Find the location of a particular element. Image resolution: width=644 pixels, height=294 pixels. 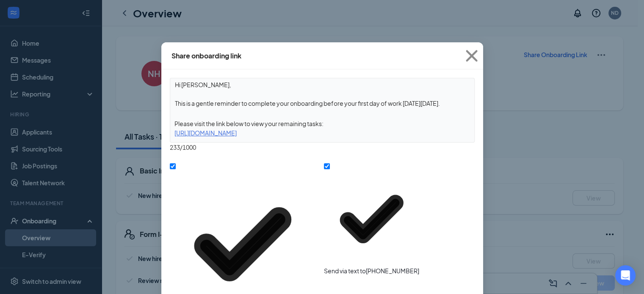

div: Share onboarding link is located at coordinates (206, 56).